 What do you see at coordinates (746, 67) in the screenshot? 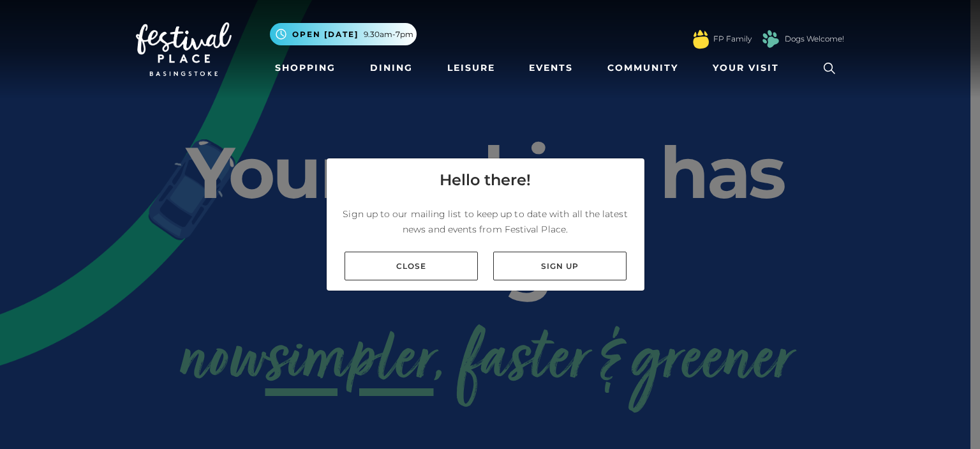
I see `span: Your Visit` at bounding box center [746, 67].